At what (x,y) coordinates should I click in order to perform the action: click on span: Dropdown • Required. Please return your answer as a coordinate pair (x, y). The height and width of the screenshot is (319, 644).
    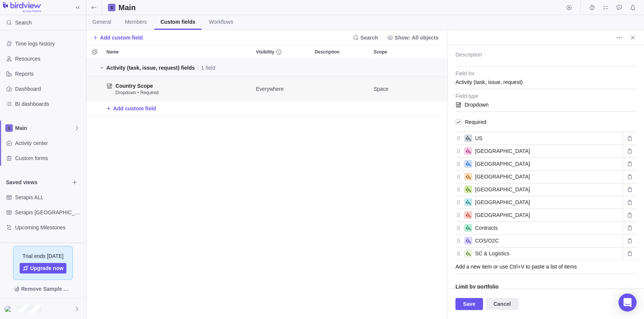
    Looking at the image, I should click on (137, 93).